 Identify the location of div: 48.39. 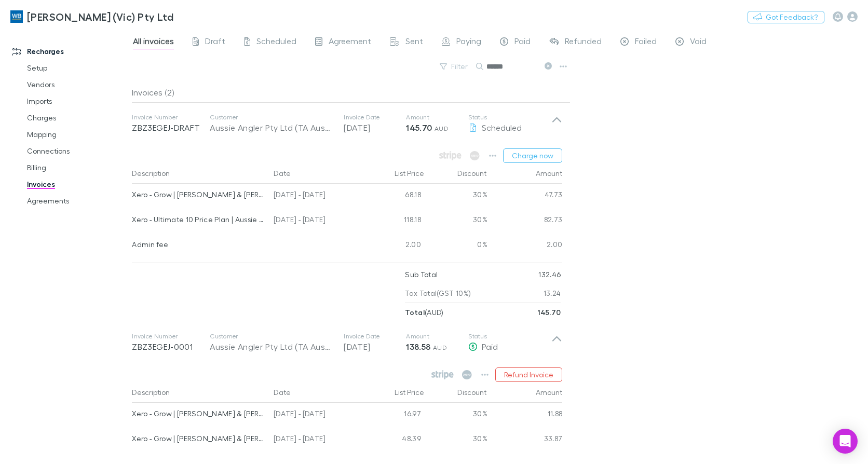
(394, 440).